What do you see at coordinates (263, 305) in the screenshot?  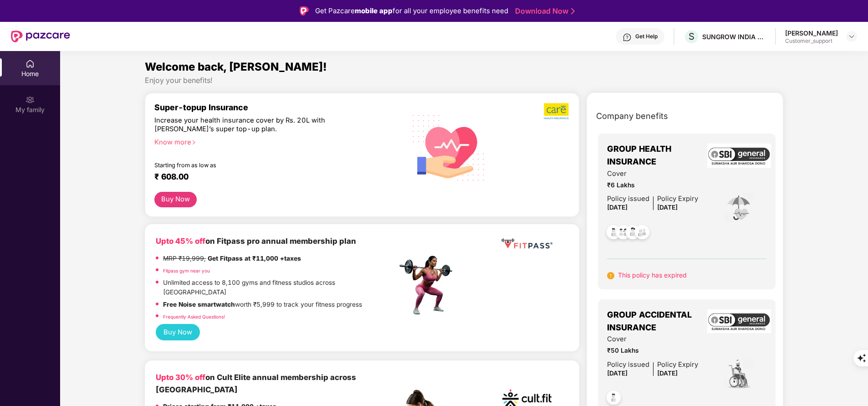 I see `p: worth ₹5,999 to track your fitness progress` at bounding box center [263, 305].